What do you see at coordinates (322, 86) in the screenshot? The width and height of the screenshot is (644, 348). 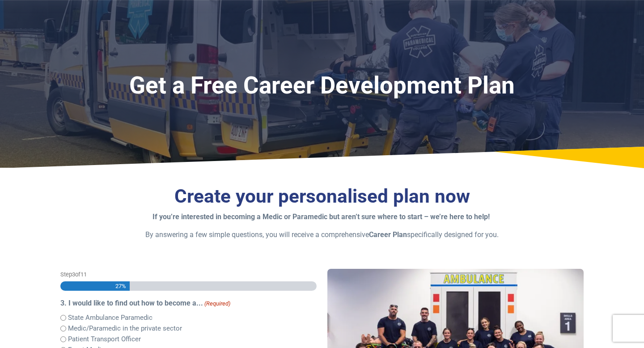 I see `h1: Get a Free Career Development Plan` at bounding box center [322, 86].